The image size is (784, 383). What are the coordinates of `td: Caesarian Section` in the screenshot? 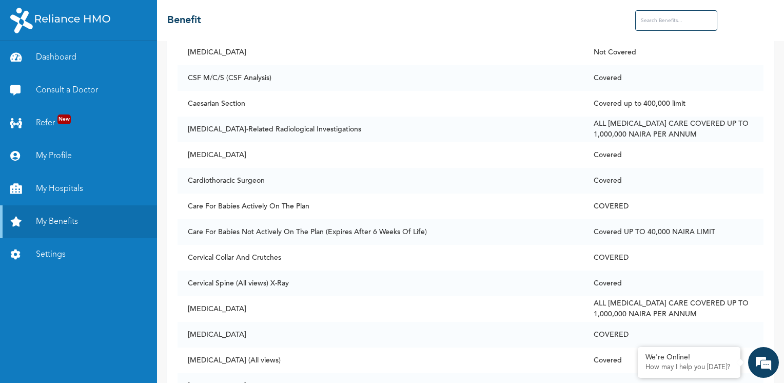 It's located at (380, 104).